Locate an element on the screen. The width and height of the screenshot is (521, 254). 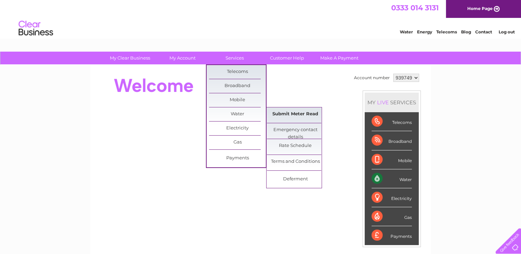
img: logo.png is located at coordinates (36, 28).